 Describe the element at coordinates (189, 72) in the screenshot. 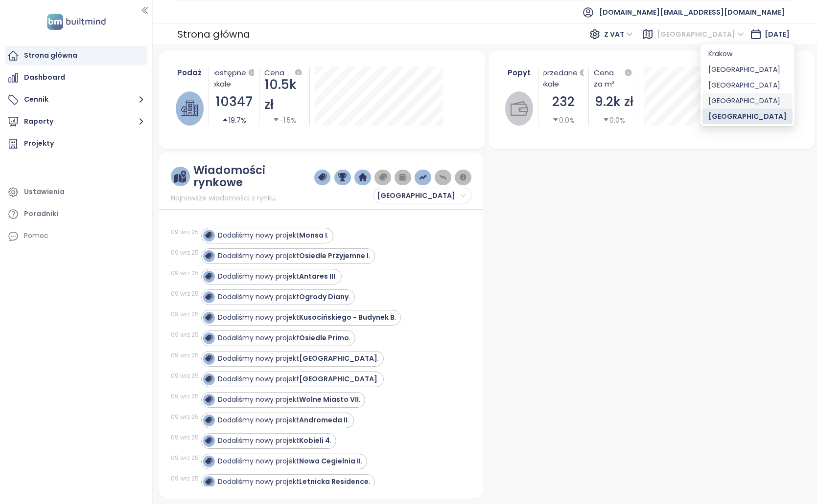

I see `div: Podaż` at that location.